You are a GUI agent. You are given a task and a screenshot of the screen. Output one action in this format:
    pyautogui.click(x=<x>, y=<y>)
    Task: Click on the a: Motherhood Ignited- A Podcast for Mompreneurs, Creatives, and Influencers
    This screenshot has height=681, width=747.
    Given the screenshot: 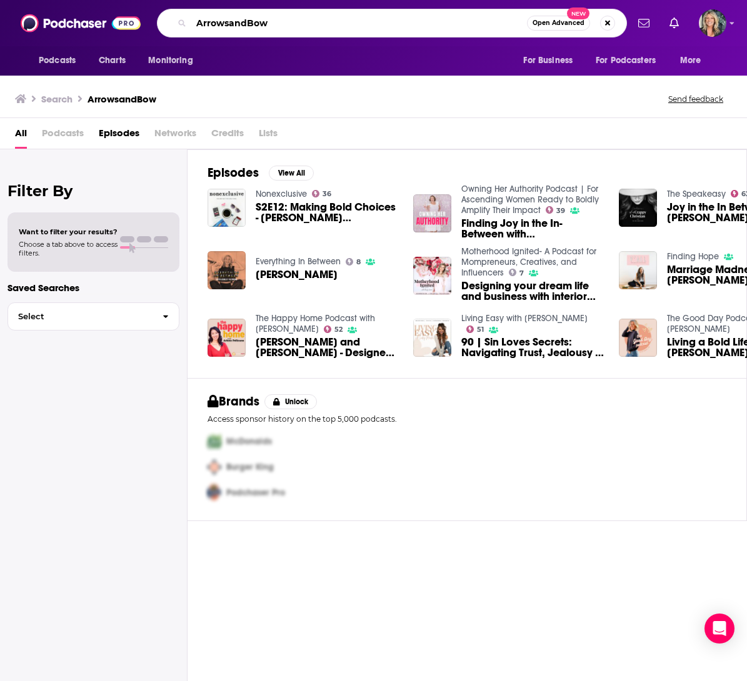 What is the action you would take?
    pyautogui.click(x=529, y=262)
    